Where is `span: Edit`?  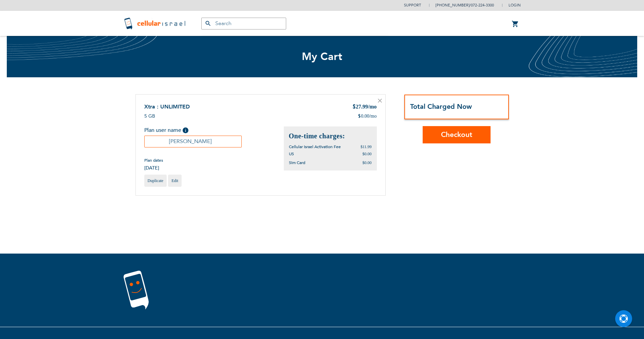 span: Edit is located at coordinates (175, 181).